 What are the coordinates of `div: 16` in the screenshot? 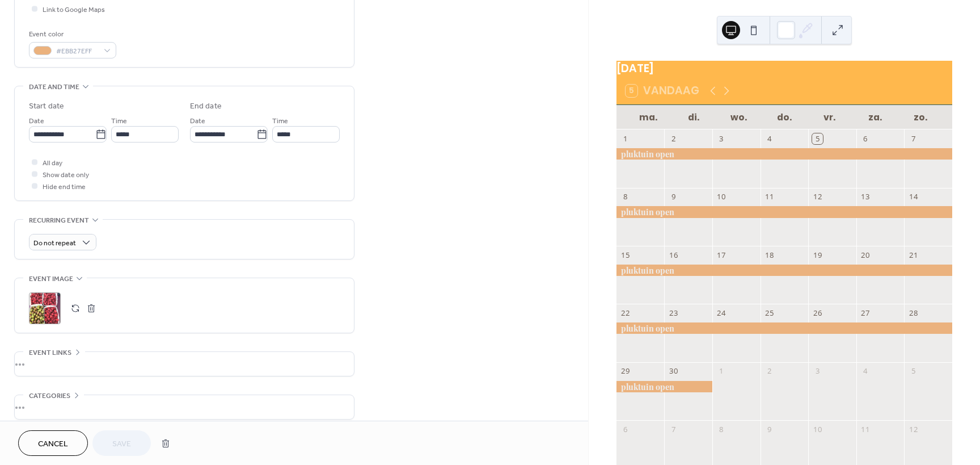 It's located at (674, 254).